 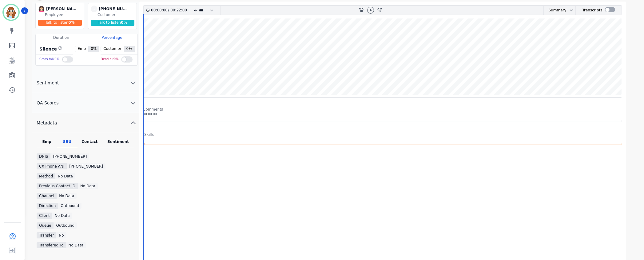 I want to click on button: chevron down, so click(x=570, y=10).